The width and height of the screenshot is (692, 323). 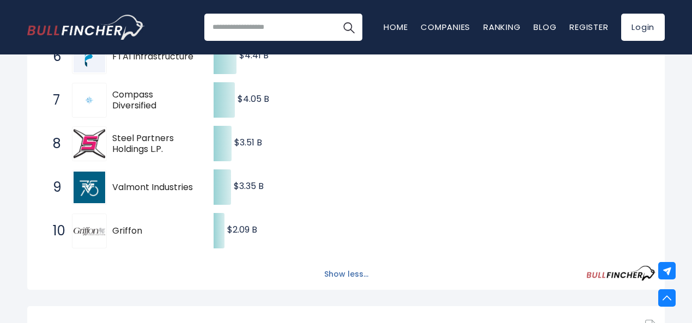 I want to click on a: Blog, so click(x=545, y=27).